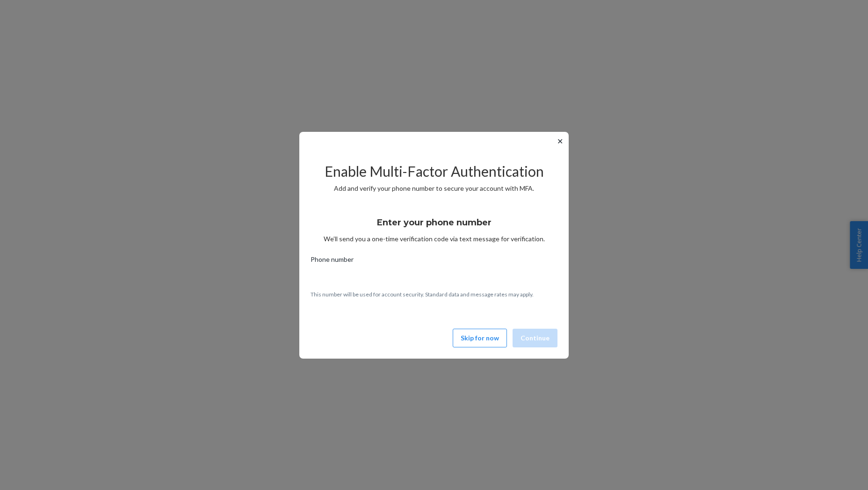 Image resolution: width=868 pixels, height=490 pixels. Describe the element at coordinates (434, 294) in the screenshot. I see `p: This number will be used for account security. Standard data and message rates may apply.` at that location.